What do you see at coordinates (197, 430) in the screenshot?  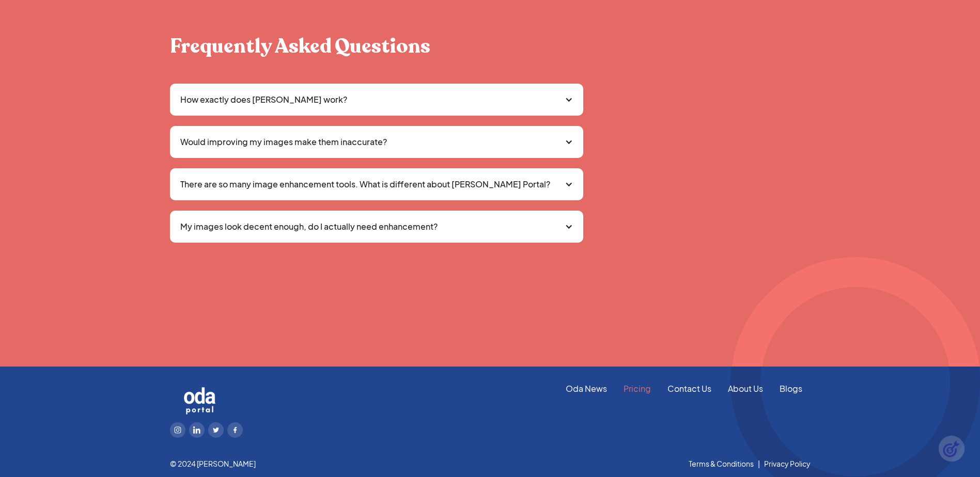 I see `img: Linkedin Logo` at bounding box center [197, 430].